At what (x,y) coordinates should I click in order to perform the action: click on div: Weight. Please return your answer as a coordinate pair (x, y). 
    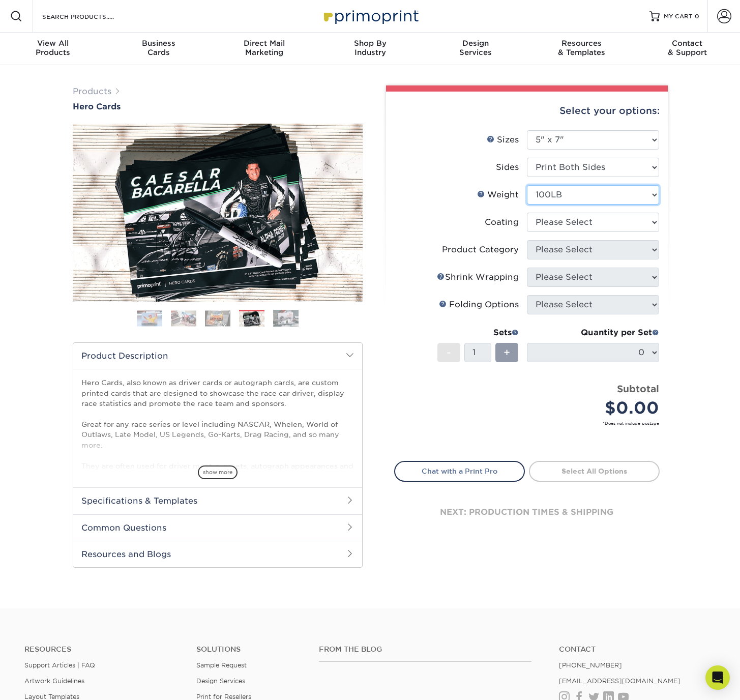
    Looking at the image, I should click on (498, 195).